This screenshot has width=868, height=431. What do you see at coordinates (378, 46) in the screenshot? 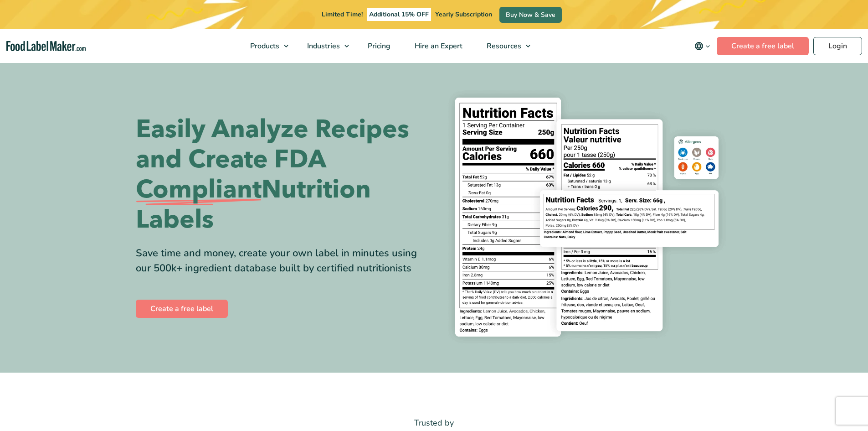
I see `span: Pricing` at bounding box center [378, 46].